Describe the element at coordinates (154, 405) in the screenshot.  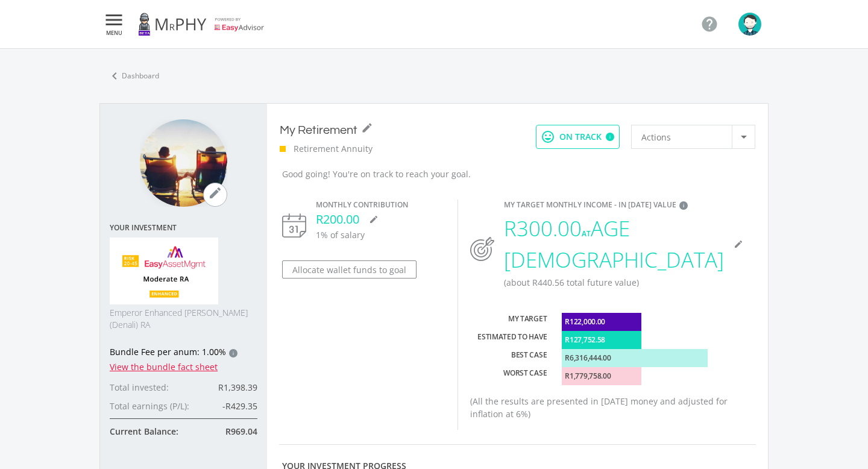
I see `div: Total earnings (P/L):` at that location.